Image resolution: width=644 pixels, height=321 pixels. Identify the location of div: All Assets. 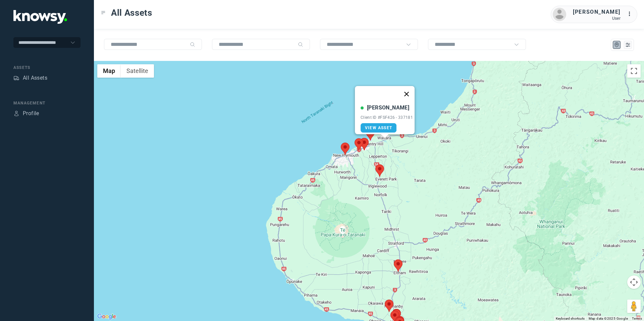
(34, 78).